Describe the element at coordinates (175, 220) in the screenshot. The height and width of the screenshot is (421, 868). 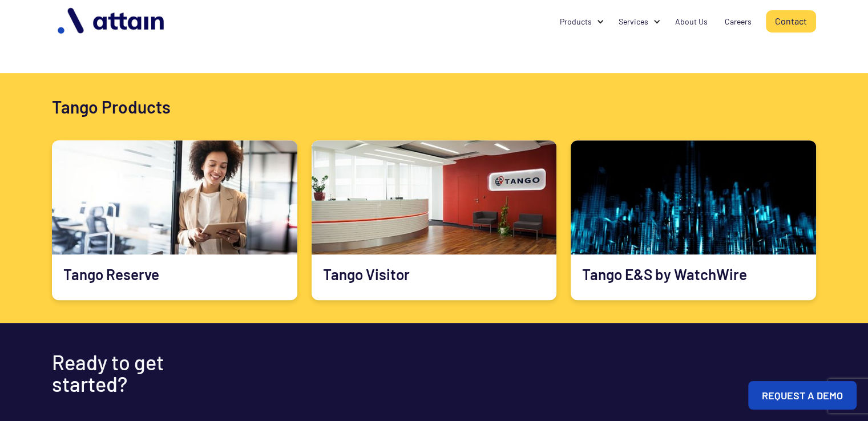
I see `a: Tango Reserve` at that location.